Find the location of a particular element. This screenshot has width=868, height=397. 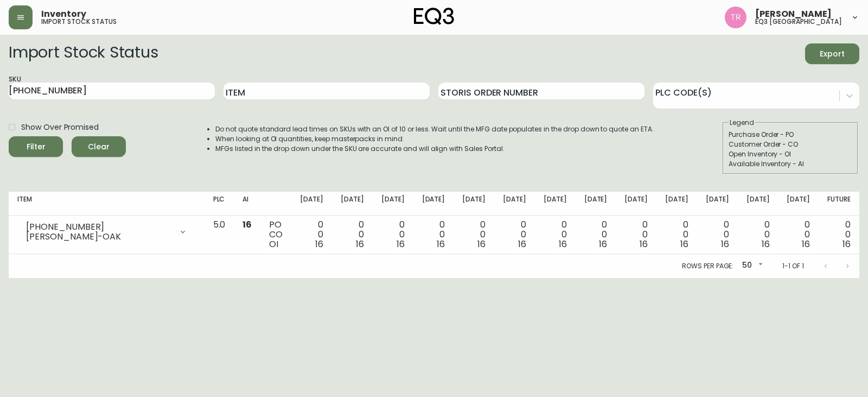

th: Future is located at coordinates (839, 204).